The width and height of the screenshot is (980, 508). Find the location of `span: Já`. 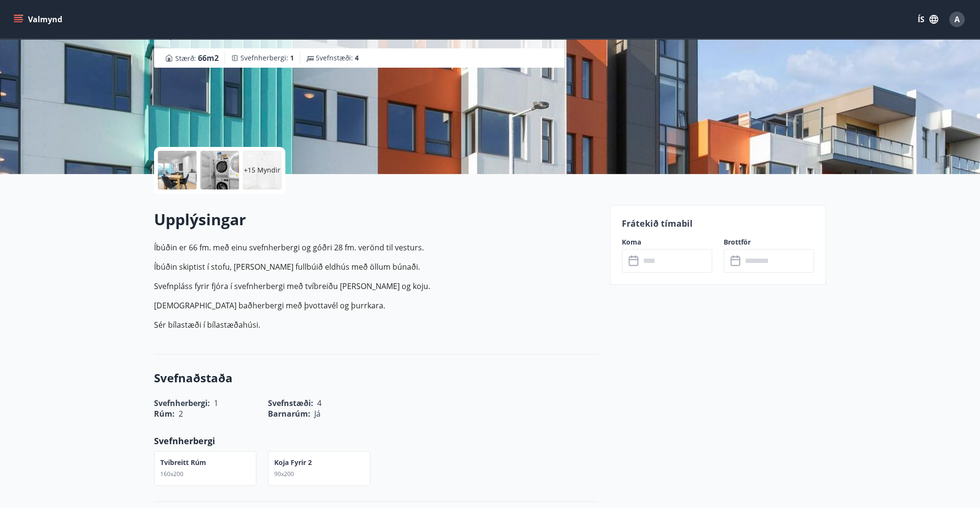

span: Já is located at coordinates (317, 413).